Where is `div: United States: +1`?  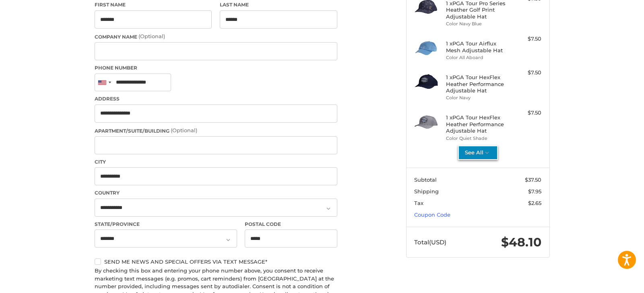
div: United States: +1 is located at coordinates (104, 82).